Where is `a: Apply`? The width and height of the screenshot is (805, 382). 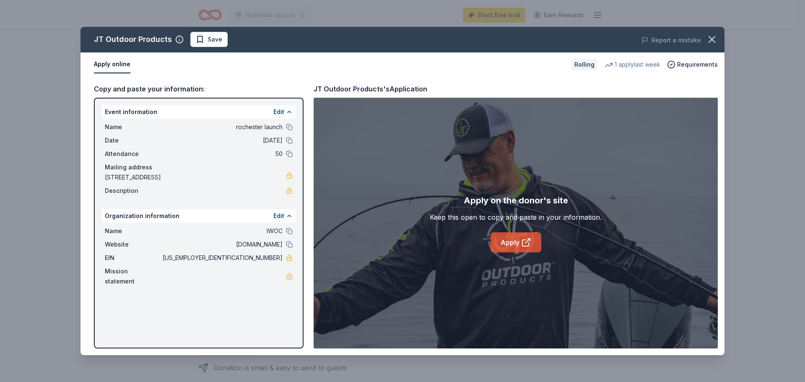 a: Apply is located at coordinates (516, 242).